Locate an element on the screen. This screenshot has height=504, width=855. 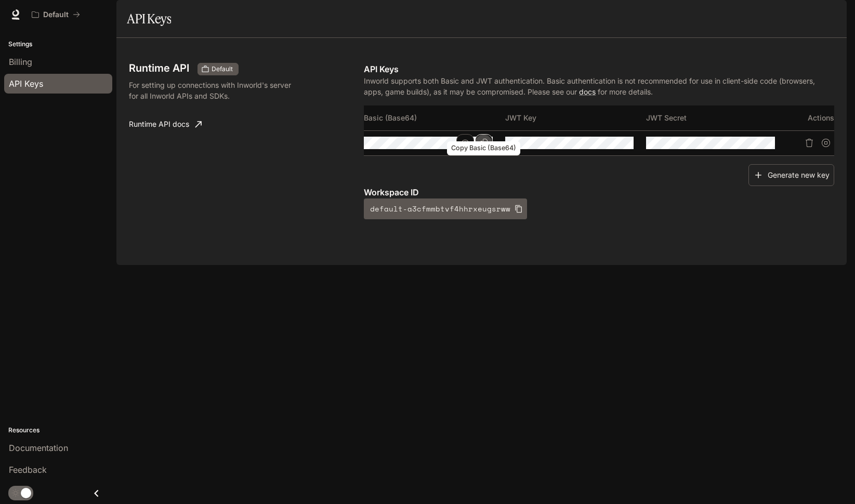
button: All workspaces is located at coordinates (55, 14).